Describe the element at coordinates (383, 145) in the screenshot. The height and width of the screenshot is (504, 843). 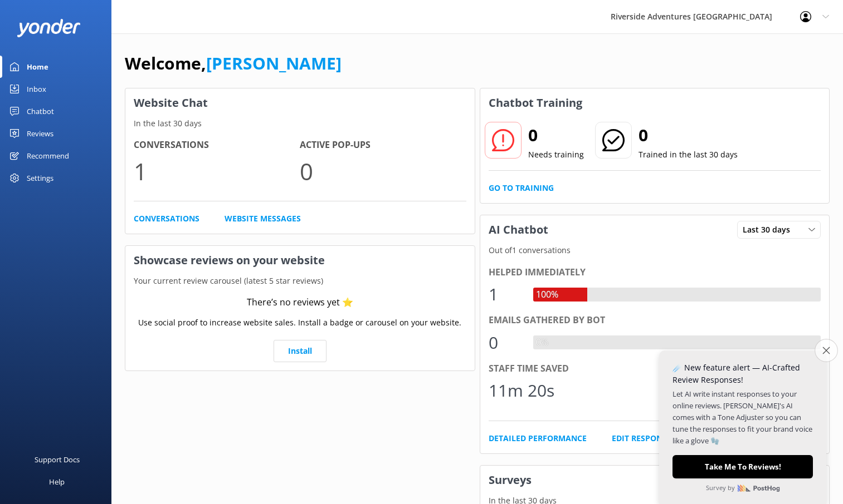
I see `h4: Active Pop-ups` at that location.